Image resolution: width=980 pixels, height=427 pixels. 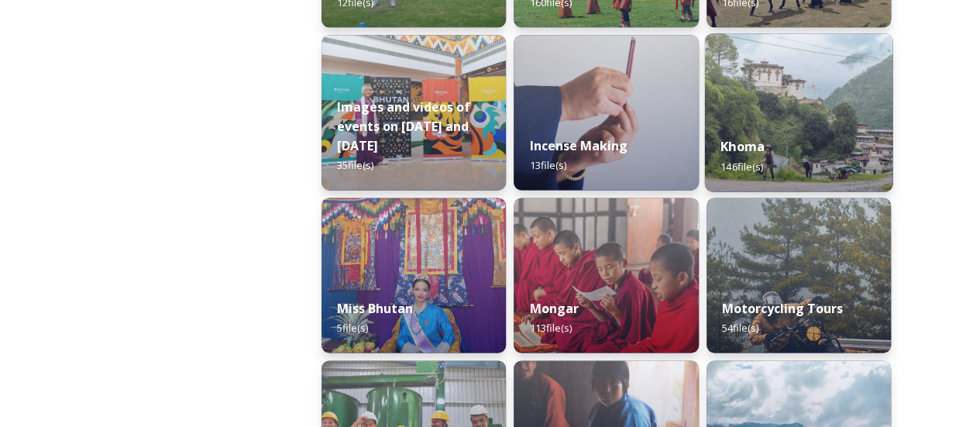 I want to click on img: Miss%2520Bhutan%2520Tashi%2520Choden%25205.jpg, so click(x=413, y=275).